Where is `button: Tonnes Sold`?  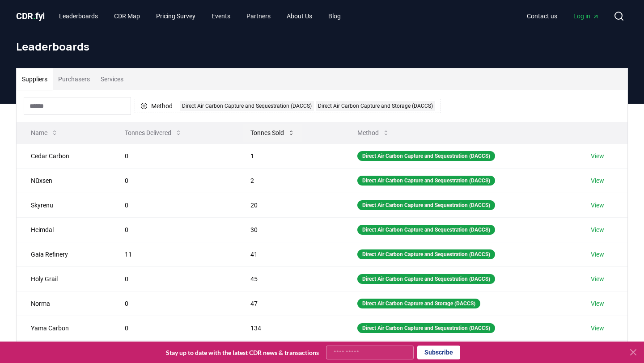
button: Tonnes Sold is located at coordinates (272, 133).